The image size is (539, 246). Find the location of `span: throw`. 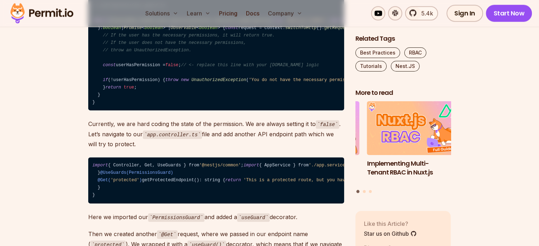

span: throw is located at coordinates (172, 80).